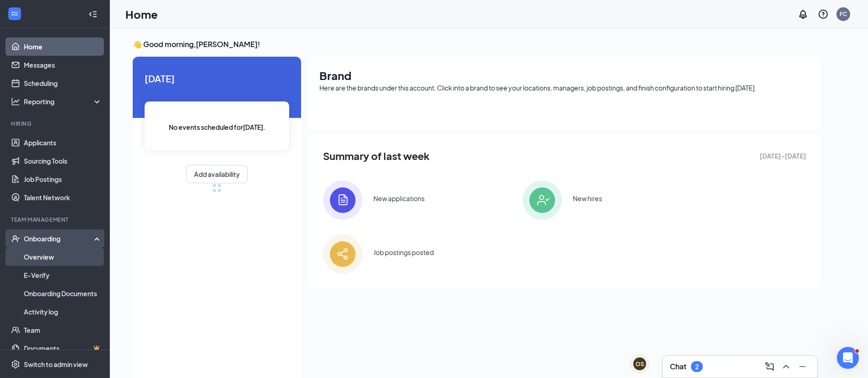 This screenshot has height=378, width=868. Describe the element at coordinates (770, 366) in the screenshot. I see `svg: ComposeMessage` at that location.